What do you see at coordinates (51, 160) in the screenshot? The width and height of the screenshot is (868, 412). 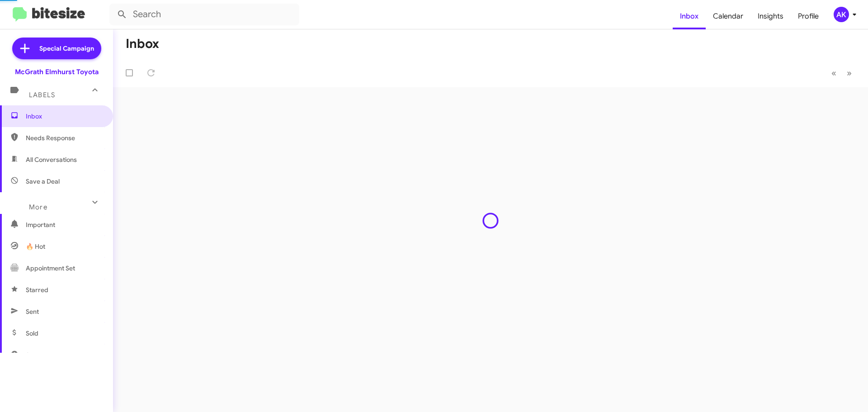 I see `span: All Conversations` at bounding box center [51, 160].